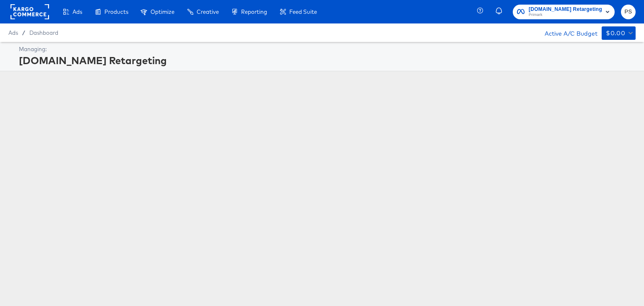 The width and height of the screenshot is (644, 306). What do you see at coordinates (326, 49) in the screenshot?
I see `div: Managing:` at bounding box center [326, 49].